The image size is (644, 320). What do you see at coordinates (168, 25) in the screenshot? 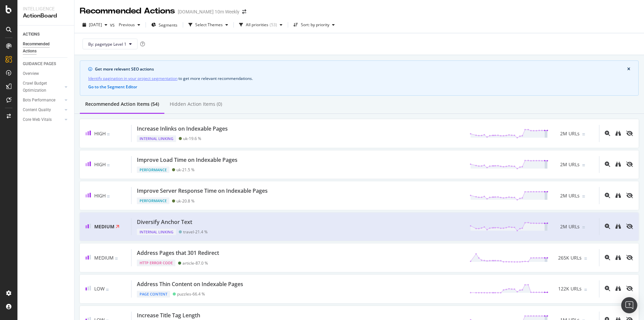
I see `span: Segments` at bounding box center [168, 25].